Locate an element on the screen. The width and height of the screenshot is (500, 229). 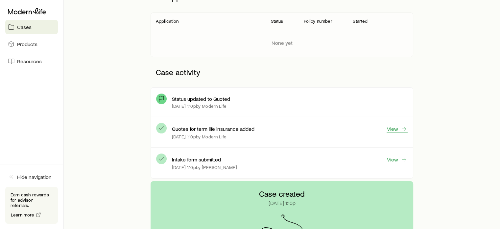
span: Resources is located at coordinates (29, 61).